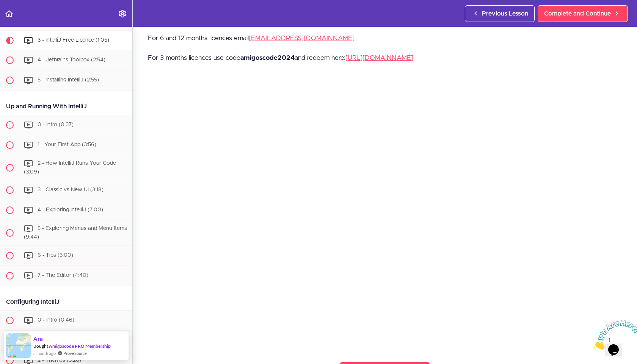 This screenshot has width=637, height=364. What do you see at coordinates (70, 190) in the screenshot?
I see `span: 3 - Classic vs New UI (3:18)` at bounding box center [70, 190].